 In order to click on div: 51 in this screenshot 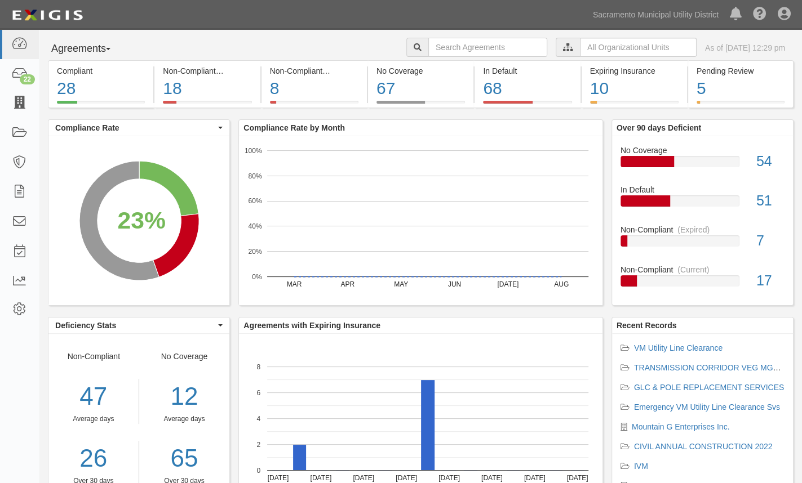, I will do `click(770, 201)`.